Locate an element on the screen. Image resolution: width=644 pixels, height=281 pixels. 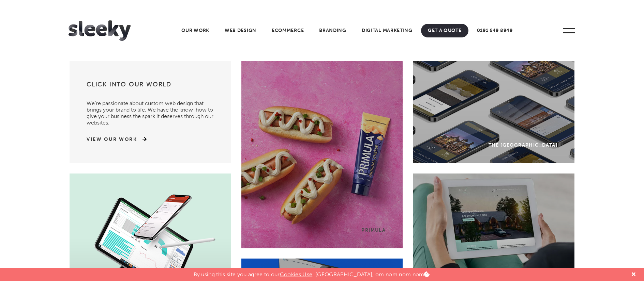
a: Cookies Use is located at coordinates (296, 274).